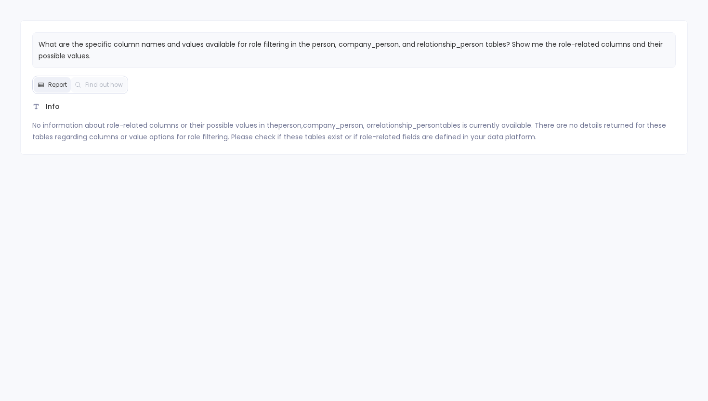  I want to click on code: relationship_person, so click(406, 125).